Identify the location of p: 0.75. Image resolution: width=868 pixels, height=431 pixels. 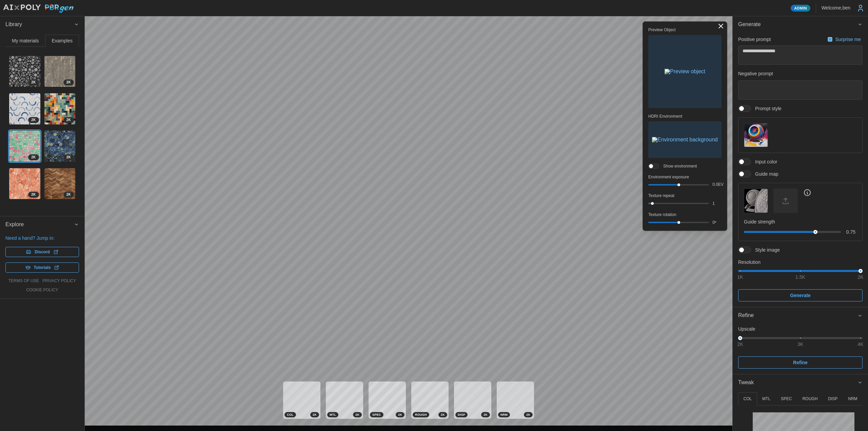
(851, 231).